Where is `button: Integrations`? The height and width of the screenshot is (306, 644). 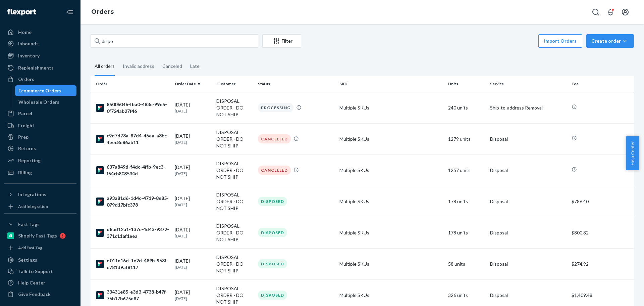 button: Integrations is located at coordinates (41, 194).